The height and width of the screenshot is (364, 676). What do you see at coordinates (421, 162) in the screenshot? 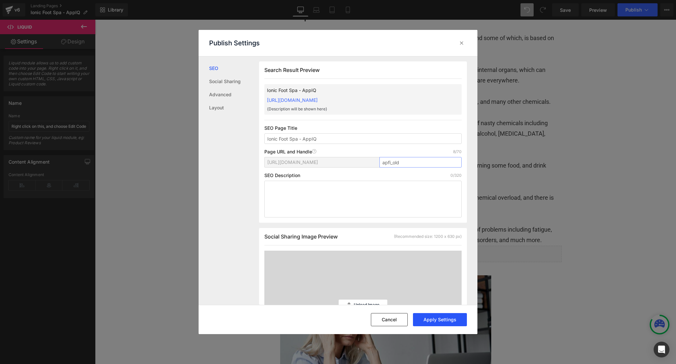
I see `input: Enter page title...` at bounding box center [421, 162].